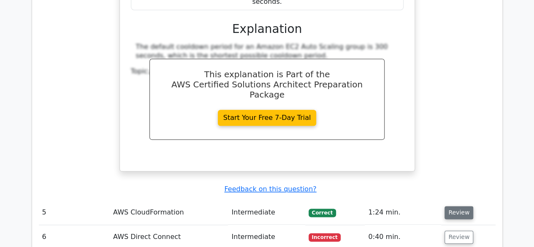  I want to click on div: Topic:, so click(267, 71).